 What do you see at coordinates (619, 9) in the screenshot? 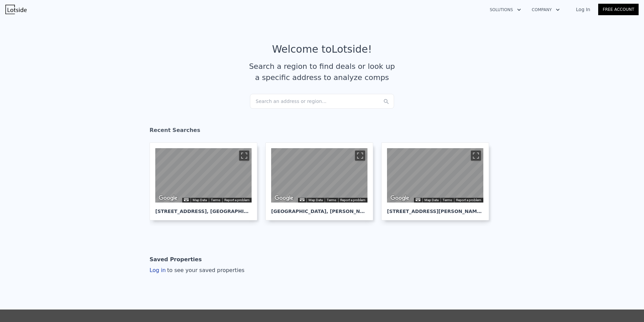
I see `a: Free Account` at bounding box center [619, 9].